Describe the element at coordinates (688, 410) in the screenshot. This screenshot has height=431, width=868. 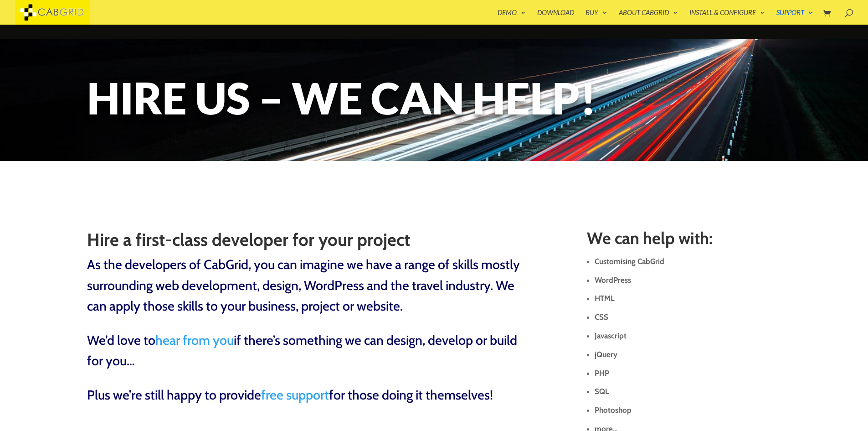
I see `li: Photoshop` at that location.